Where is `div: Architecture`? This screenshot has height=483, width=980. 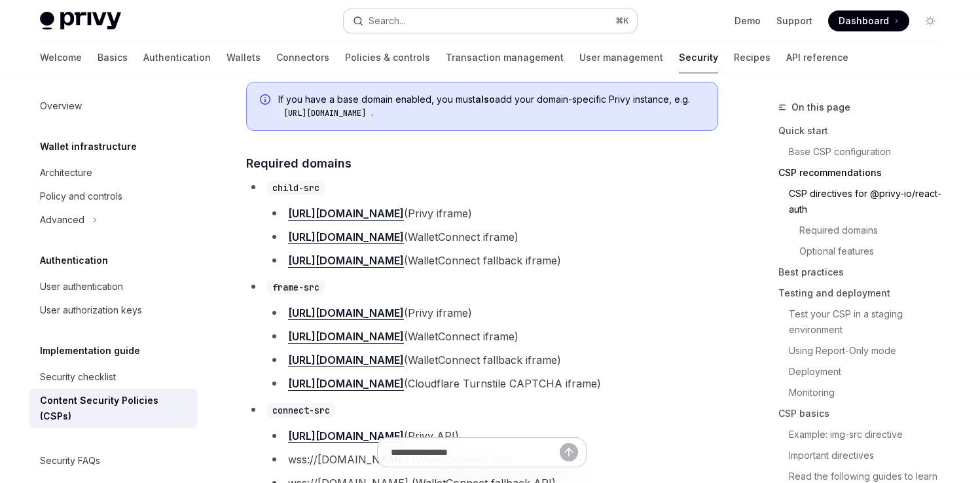
div: Architecture is located at coordinates (66, 173).